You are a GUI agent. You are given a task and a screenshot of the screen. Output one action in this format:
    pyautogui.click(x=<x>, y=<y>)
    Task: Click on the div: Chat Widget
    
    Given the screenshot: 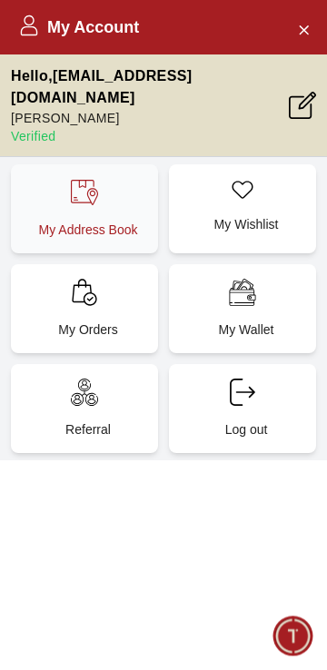 What is the action you would take?
    pyautogui.click(x=293, y=636)
    